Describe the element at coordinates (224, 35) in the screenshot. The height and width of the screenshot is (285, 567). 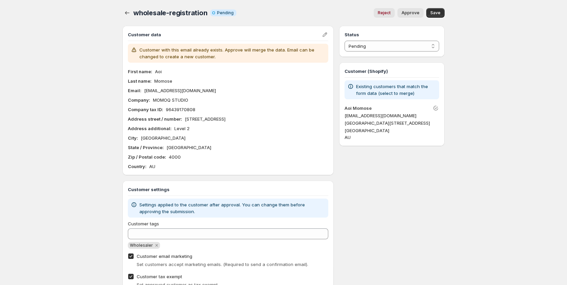
I see `h3: Customer data` at that location.